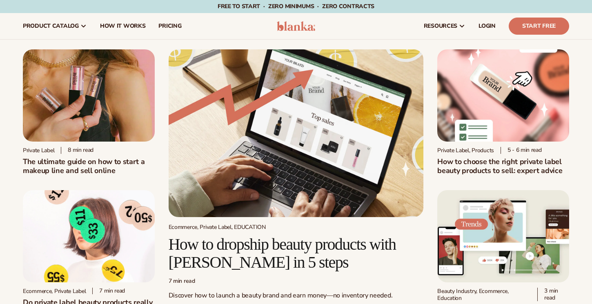 The height and width of the screenshot is (304, 592). What do you see at coordinates (296, 6) in the screenshot?
I see `span: Free to start · ZERO minimums · ZERO contracts` at bounding box center [296, 6].